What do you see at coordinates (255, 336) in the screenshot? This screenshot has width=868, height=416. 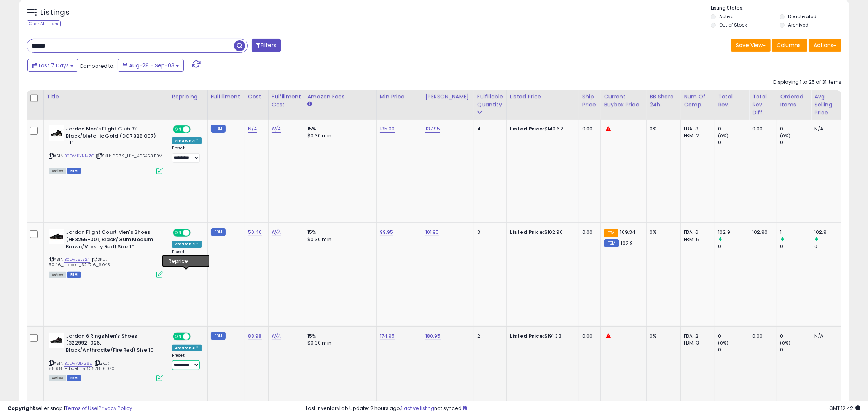 I see `a: 88.98` at bounding box center [255, 336].